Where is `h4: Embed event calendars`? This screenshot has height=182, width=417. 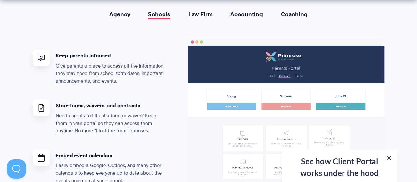
h4: Embed event calendars is located at coordinates (112, 155).